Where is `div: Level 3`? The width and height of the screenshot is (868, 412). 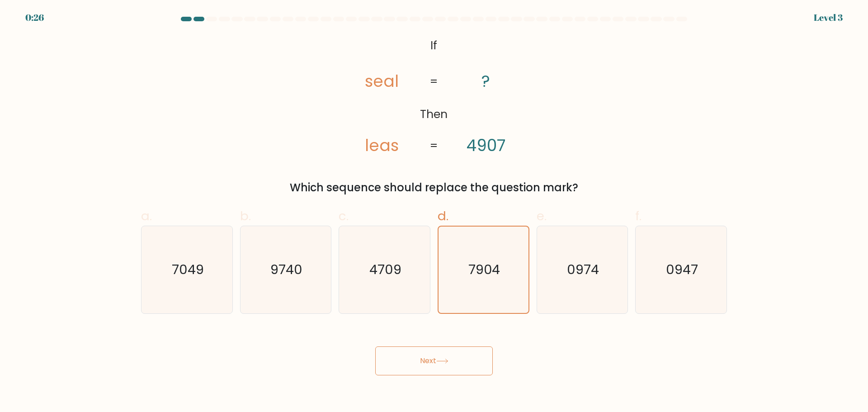 div: Level 3 is located at coordinates (828, 18).